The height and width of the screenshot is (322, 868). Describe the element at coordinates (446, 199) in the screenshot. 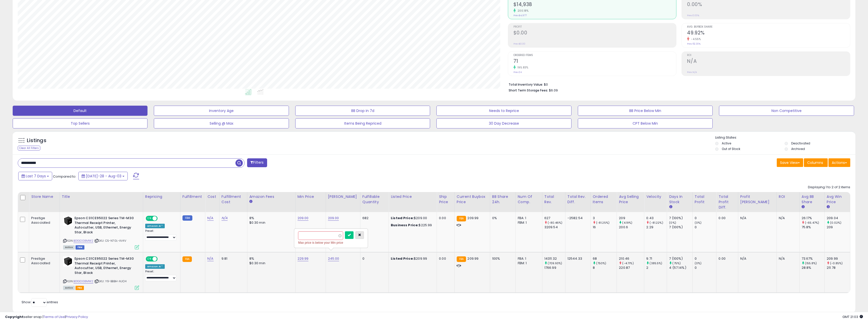

I see `div: Ship Price` at that location.